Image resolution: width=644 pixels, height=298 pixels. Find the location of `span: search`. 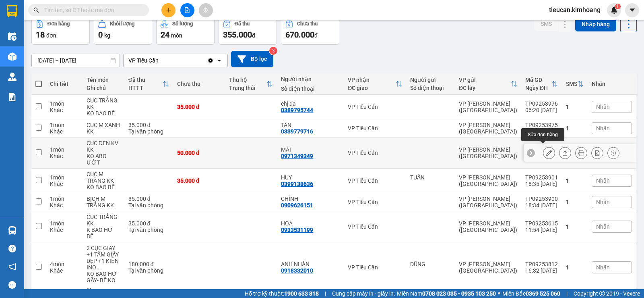

span: search is located at coordinates (36, 10).